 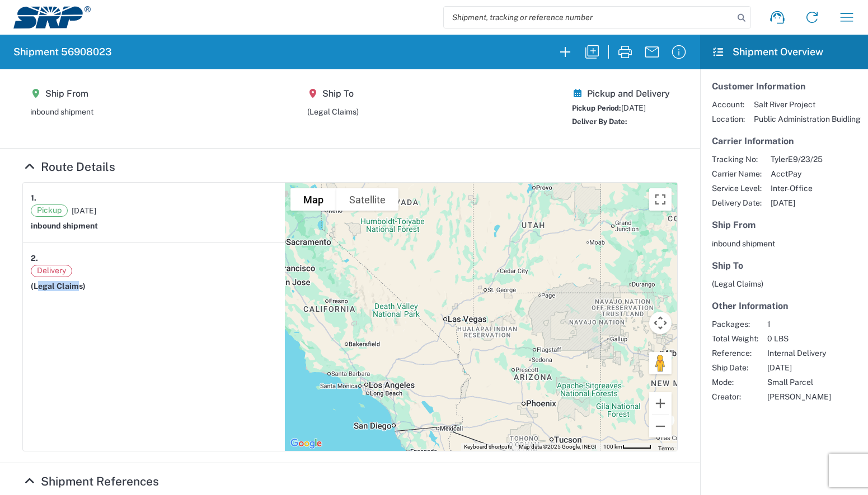 What do you see at coordinates (799, 324) in the screenshot?
I see `span: 1` at bounding box center [799, 324].